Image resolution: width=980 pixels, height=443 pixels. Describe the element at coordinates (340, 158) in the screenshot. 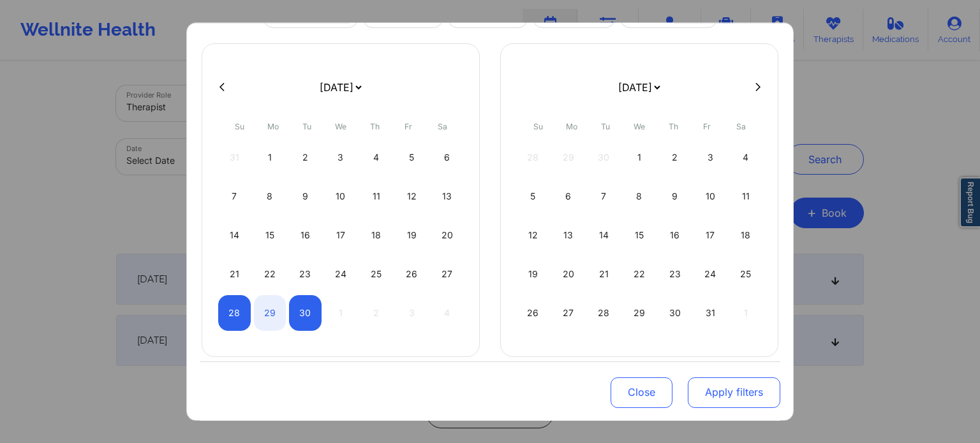

I see `div: Wed Sep 03 2025` at that location.